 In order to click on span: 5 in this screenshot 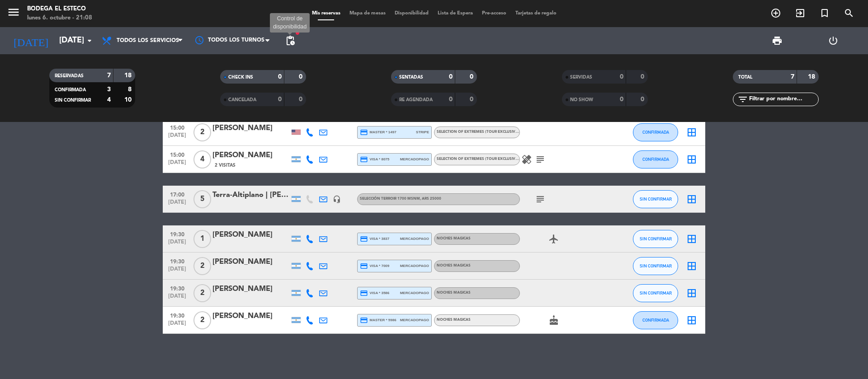, I will do `click(202, 199)`.